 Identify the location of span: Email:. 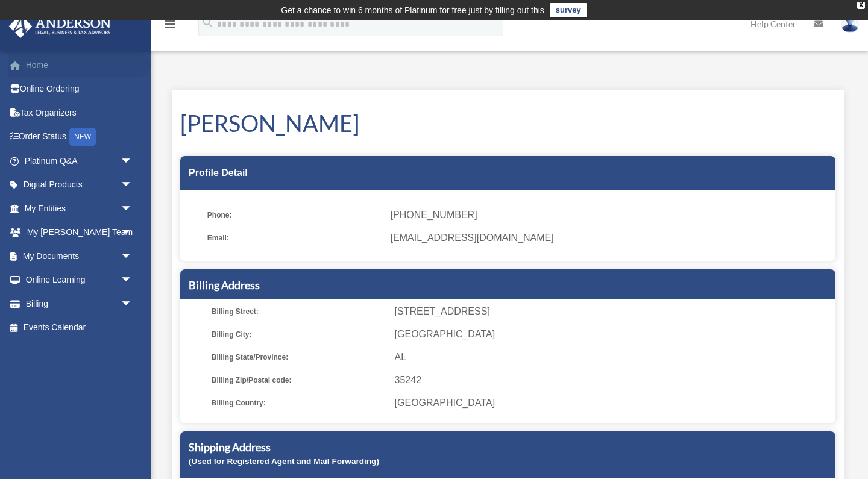
(295, 238).